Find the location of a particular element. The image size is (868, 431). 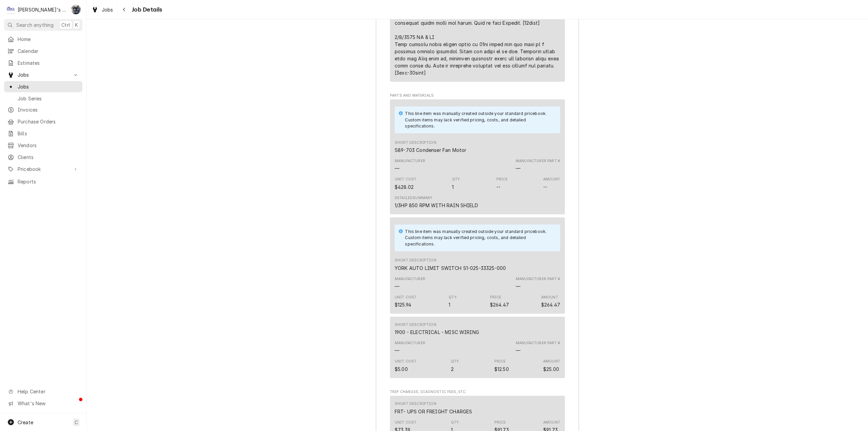

a: Bills is located at coordinates (43, 133).